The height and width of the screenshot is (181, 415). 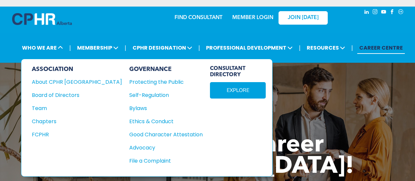 I want to click on div: ASSOCIATION, so click(x=77, y=69).